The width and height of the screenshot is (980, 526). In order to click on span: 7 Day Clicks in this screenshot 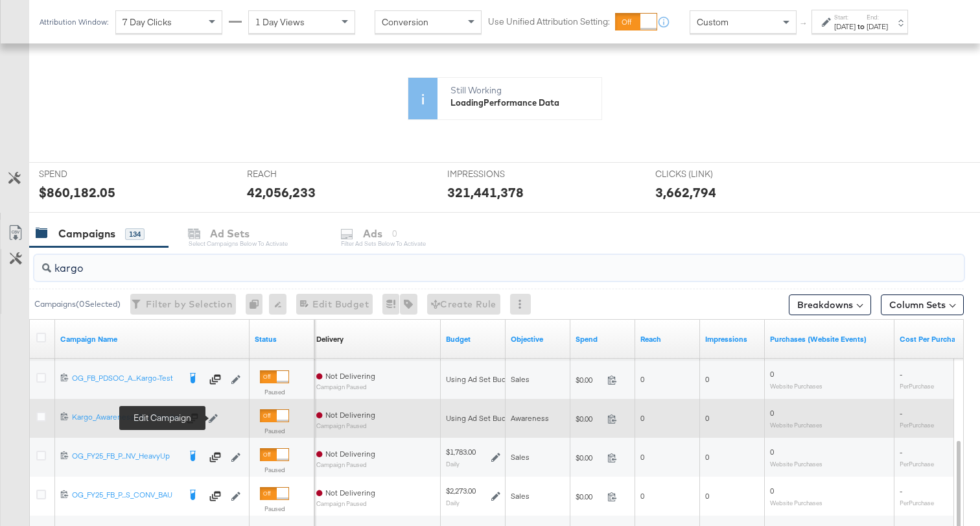, I will do `click(147, 22)`.